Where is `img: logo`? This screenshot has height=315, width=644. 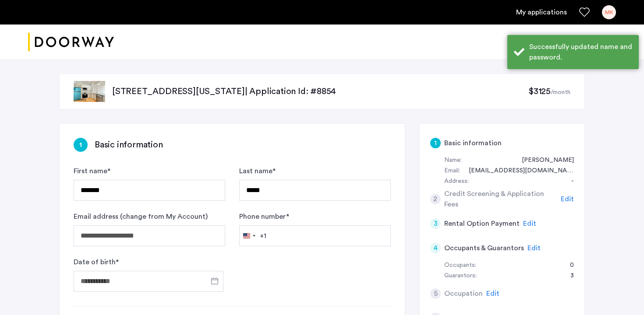 img: logo is located at coordinates (71, 42).